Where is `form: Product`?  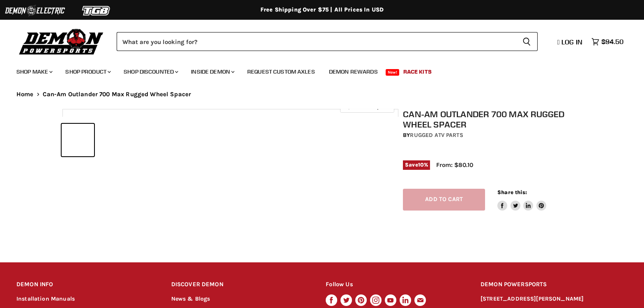 form: Product is located at coordinates (327, 42).